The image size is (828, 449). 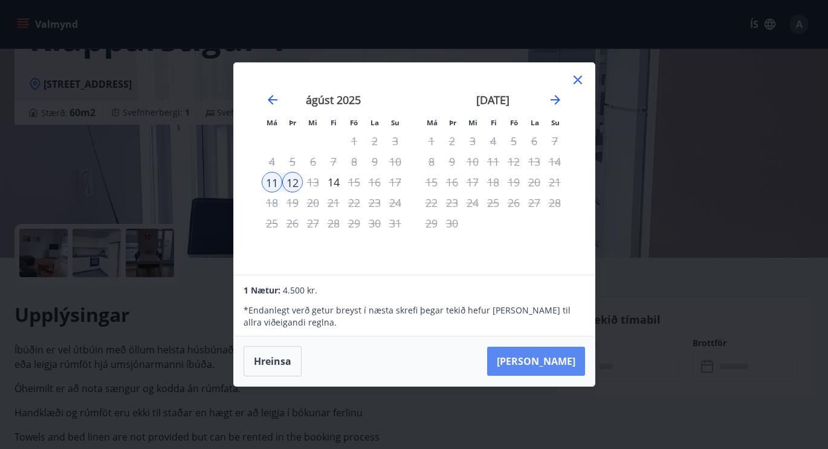 What do you see at coordinates (493, 182) in the screenshot?
I see `td: Choose fimmtudagur, 18. september 2025 as your check-in date. It’s available.` at bounding box center [493, 182].